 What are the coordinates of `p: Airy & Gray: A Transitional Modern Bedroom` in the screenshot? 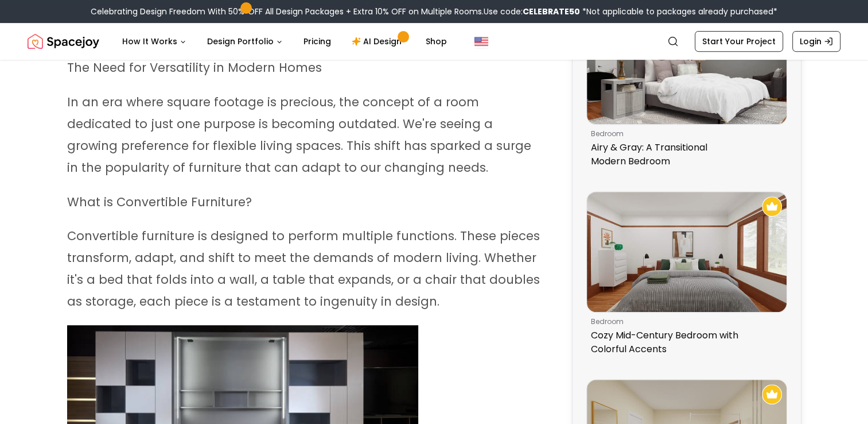 It's located at (684, 154).